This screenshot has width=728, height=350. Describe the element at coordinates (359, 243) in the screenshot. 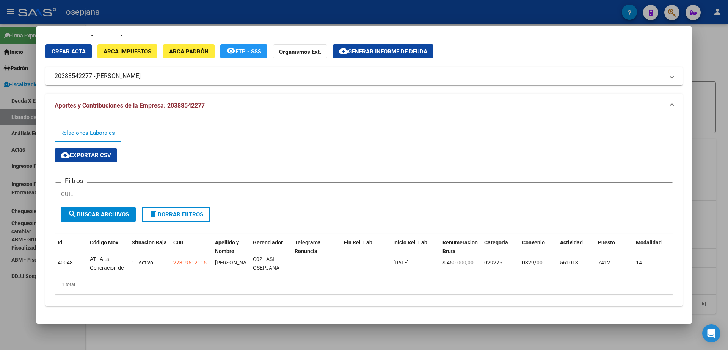

I see `span: Fin Rel. Lab.` at that location.